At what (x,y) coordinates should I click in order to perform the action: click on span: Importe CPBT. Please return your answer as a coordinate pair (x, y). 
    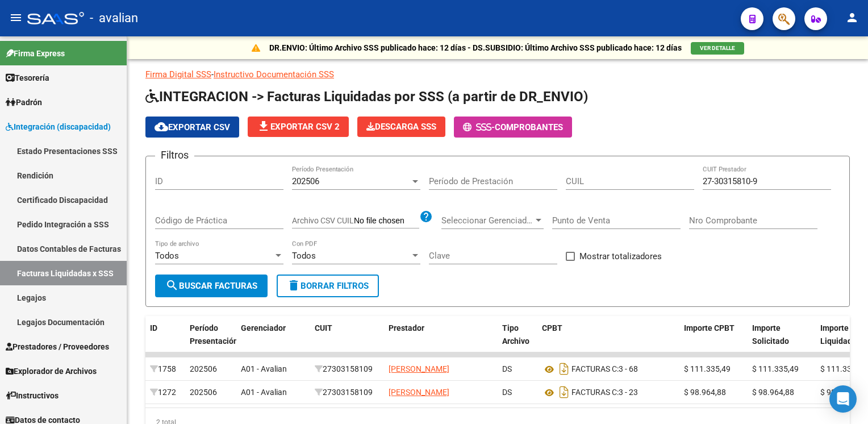
    Looking at the image, I should click on (709, 328).